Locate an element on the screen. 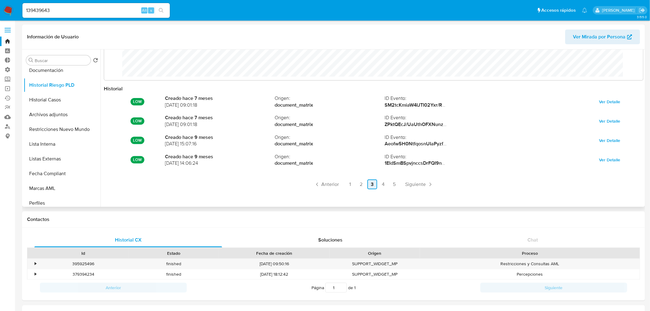  strong: ZPktQEcJ/UaUthOFXNunzQUcMhmwCXk5bPomdsIm3S2yQA5PxM/j4kWK4jlUi4BgOdXIUGt8BCJykvWdF50yJg== is located at coordinates (510, 124).